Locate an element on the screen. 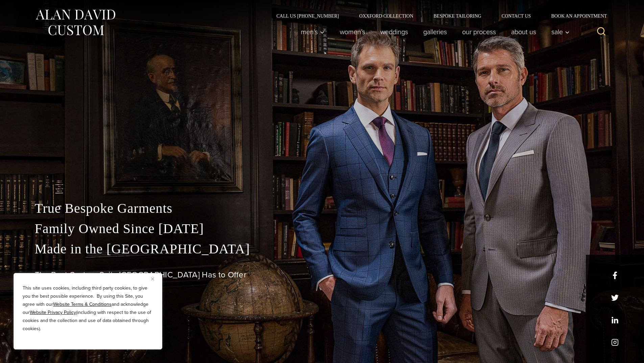 The height and width of the screenshot is (363, 644). a: Women’s is located at coordinates (352, 32).